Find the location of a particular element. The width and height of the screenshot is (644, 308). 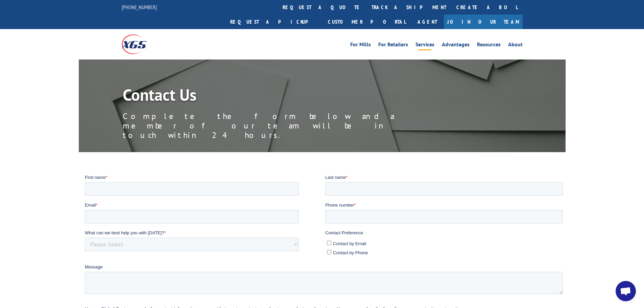

span: Contact Preference is located at coordinates (259, 59).